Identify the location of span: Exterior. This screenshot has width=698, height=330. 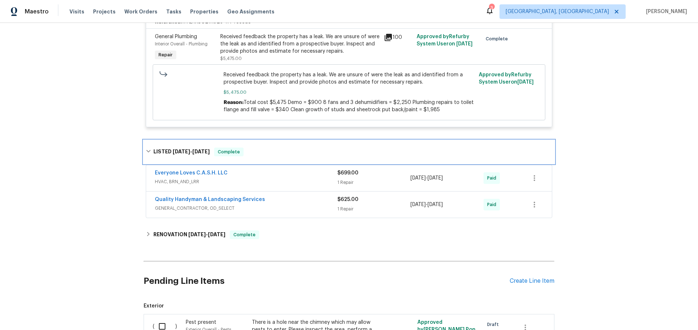
(349, 306).